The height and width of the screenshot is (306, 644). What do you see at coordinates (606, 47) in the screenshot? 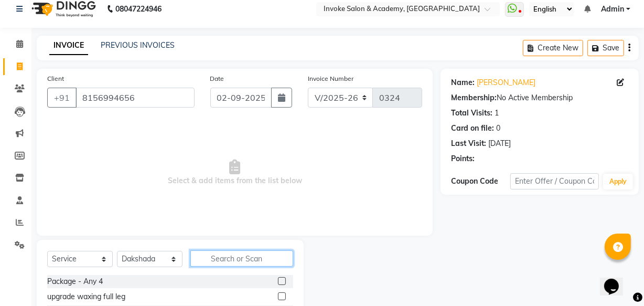
I see `button: Save` at bounding box center [606, 47].